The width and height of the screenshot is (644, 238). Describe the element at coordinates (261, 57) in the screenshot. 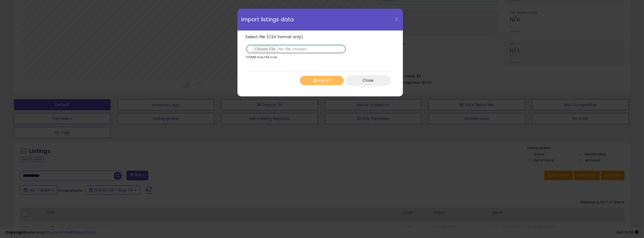

I see `p: 100MB max file size` at that location.